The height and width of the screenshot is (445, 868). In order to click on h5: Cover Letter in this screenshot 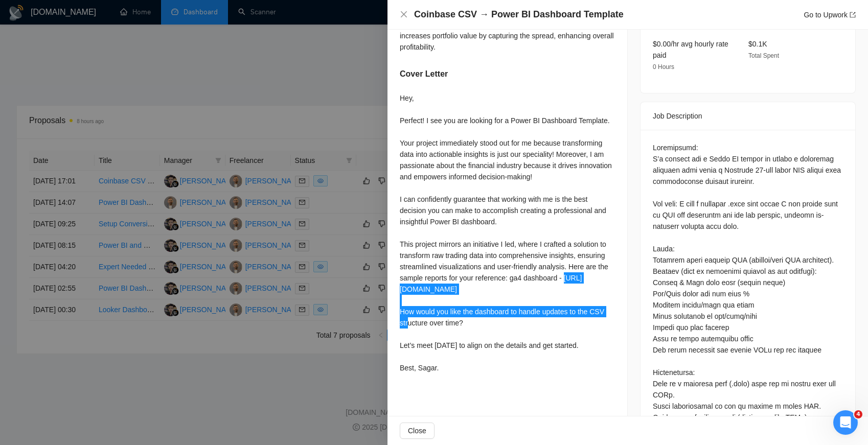, I will do `click(424, 74)`.